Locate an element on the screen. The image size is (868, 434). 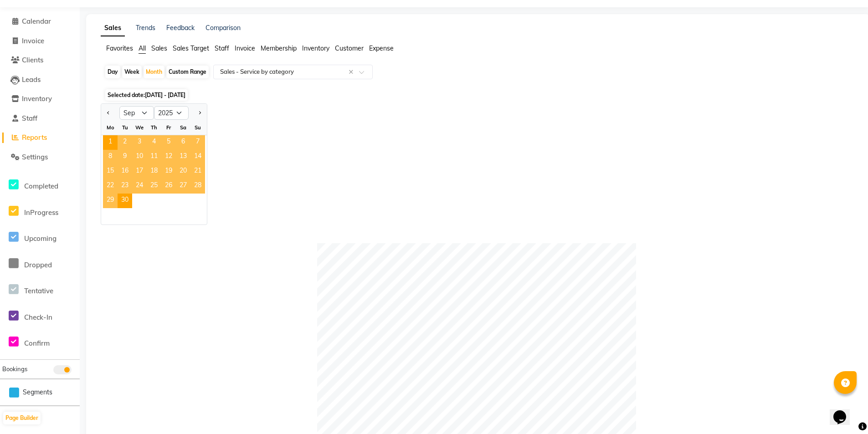
div: Tuesday, September 30, 2025 is located at coordinates (125, 201).